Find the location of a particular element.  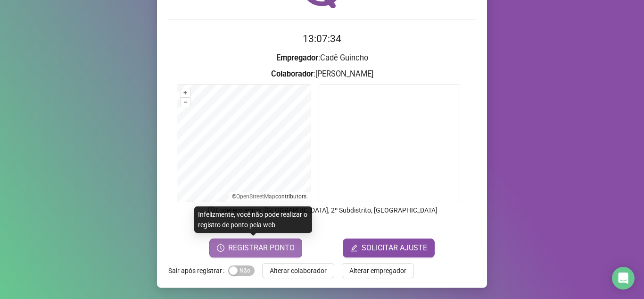

span: info-circle is located at coordinates (211, 209).